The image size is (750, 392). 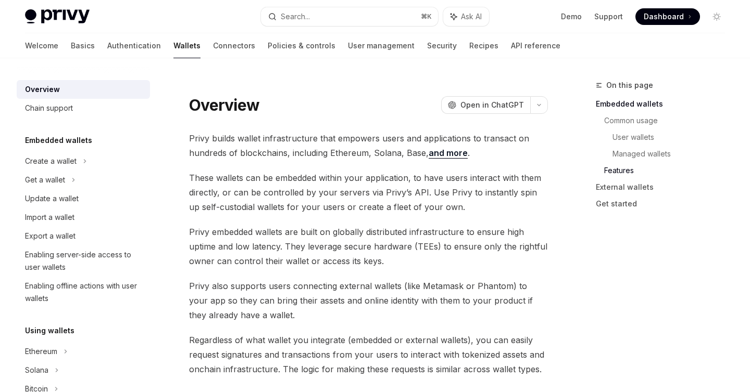 What do you see at coordinates (84, 293) in the screenshot?
I see `div: Enabling offline actions with user wallets` at bounding box center [84, 293].